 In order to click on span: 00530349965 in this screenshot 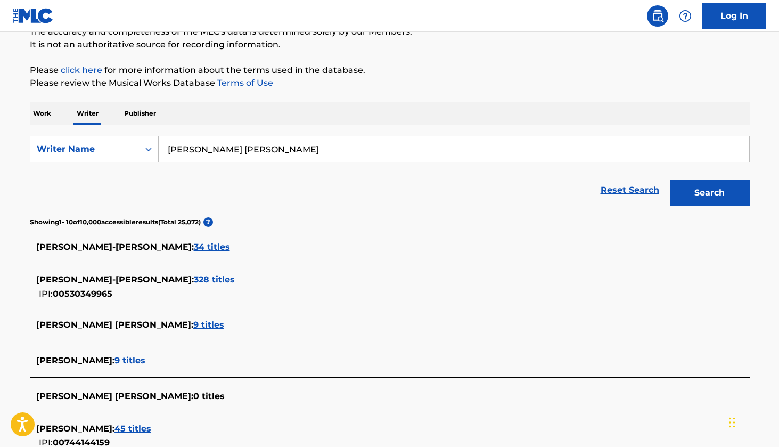, I will do `click(83, 294)`.